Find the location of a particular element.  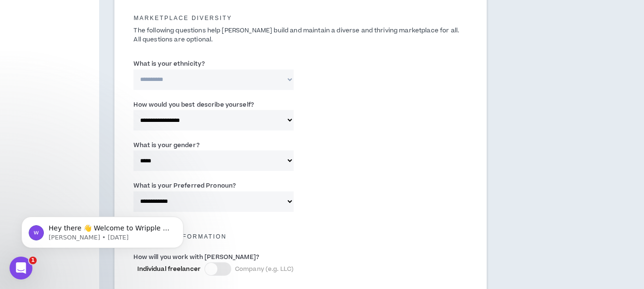

span: 1 is located at coordinates (33, 260).